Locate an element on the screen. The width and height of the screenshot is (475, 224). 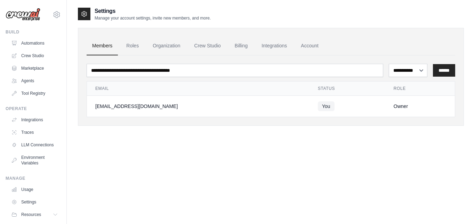
p: Manage your account settings, invite new members, and more. is located at coordinates (153, 18).